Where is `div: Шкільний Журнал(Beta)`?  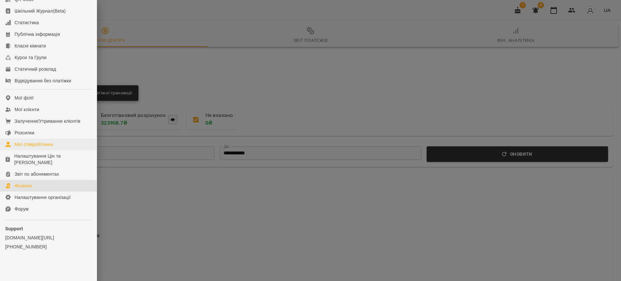 div: Шкільний Журнал(Beta) is located at coordinates (40, 11).